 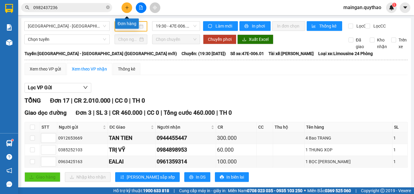 What do you see at coordinates (56, 42) in the screenshot?
I see `span: DĐ:` at bounding box center [56, 42].